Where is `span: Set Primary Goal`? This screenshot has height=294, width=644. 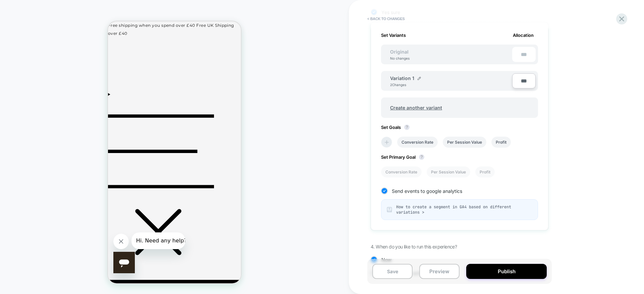 span: Set Primary Goal is located at coordinates (404, 157).